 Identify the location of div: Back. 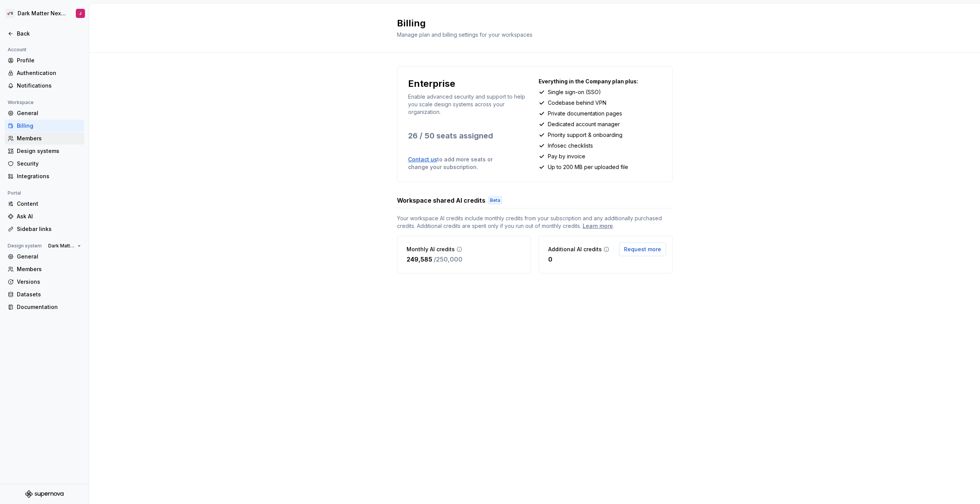
(50, 34).